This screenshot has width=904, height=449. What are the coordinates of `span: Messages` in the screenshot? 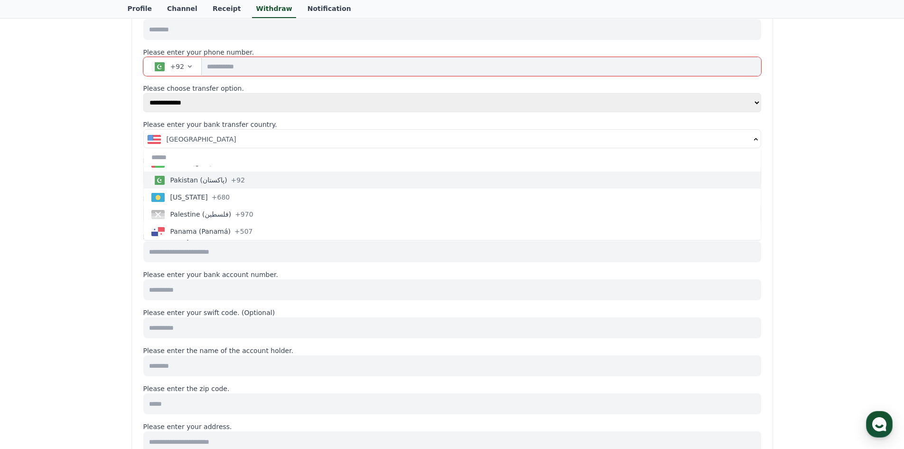 It's located at (93, 319).